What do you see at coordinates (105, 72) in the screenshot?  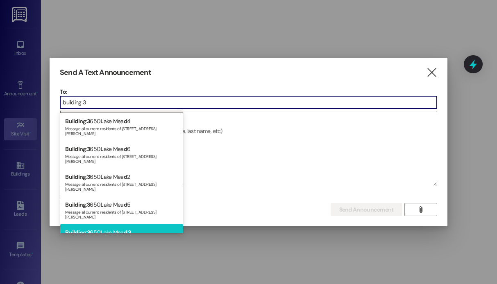 I see `h3: Send A Text Announcement` at bounding box center [105, 72].